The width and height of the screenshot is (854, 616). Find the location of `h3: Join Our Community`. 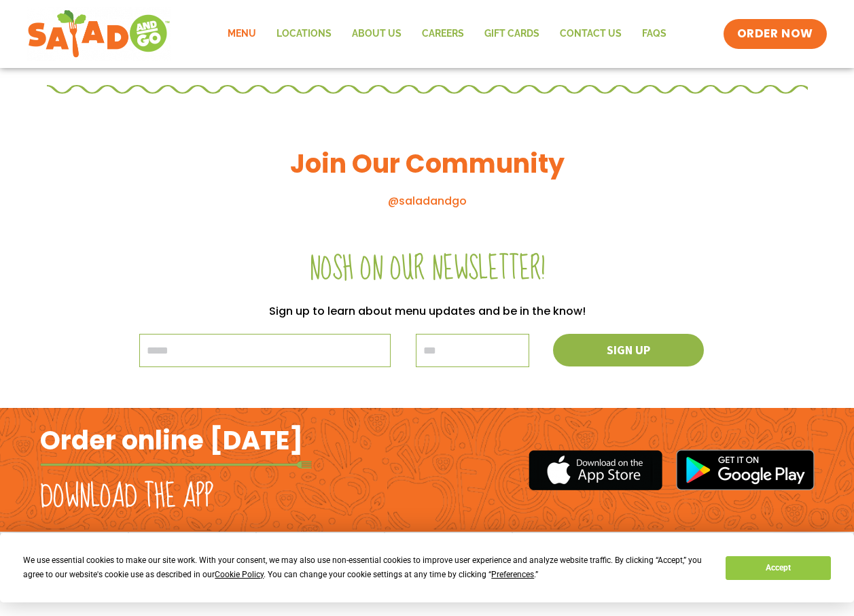

h3: Join Our Community is located at coordinates (427, 163).